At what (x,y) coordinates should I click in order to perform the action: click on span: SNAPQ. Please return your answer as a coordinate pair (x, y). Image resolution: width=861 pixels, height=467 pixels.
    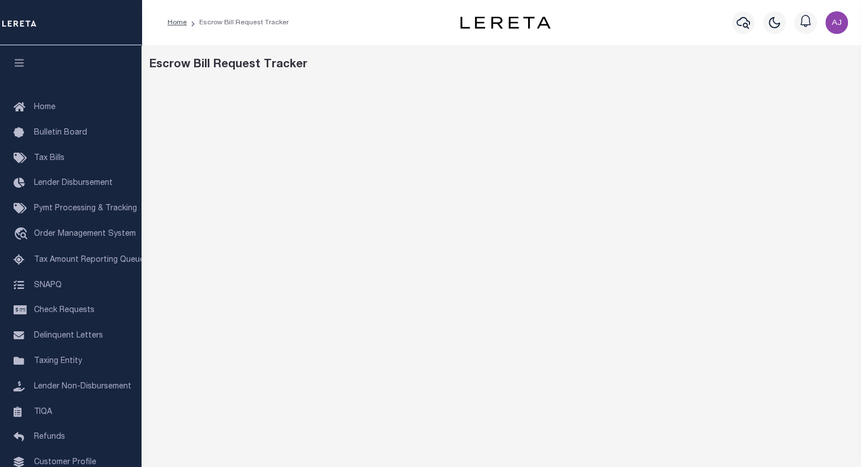
    Looking at the image, I should click on (48, 285).